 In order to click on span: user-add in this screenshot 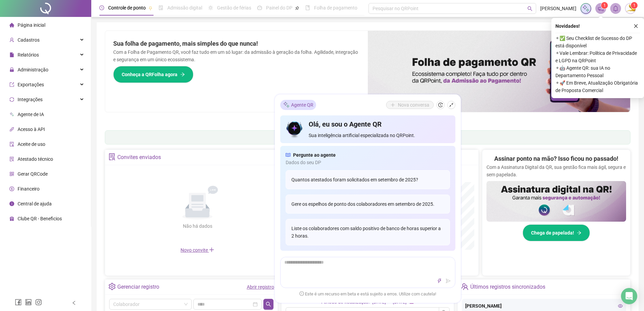, I will do `click(12, 40)`.